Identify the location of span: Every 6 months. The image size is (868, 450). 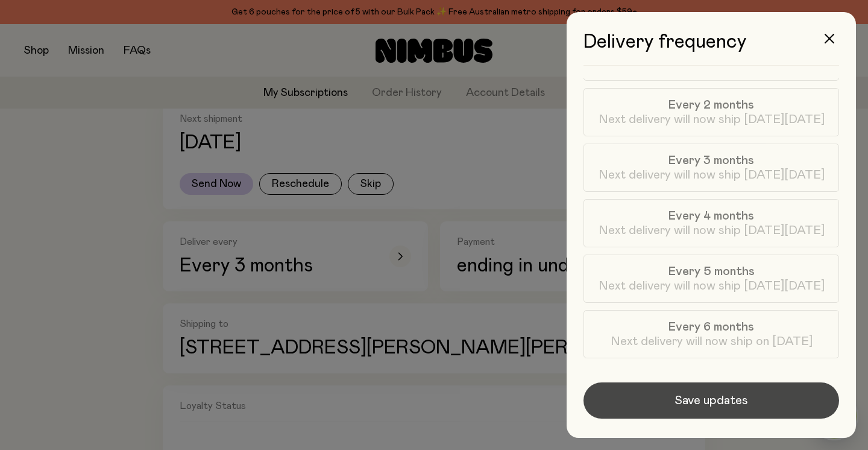
(712, 327).